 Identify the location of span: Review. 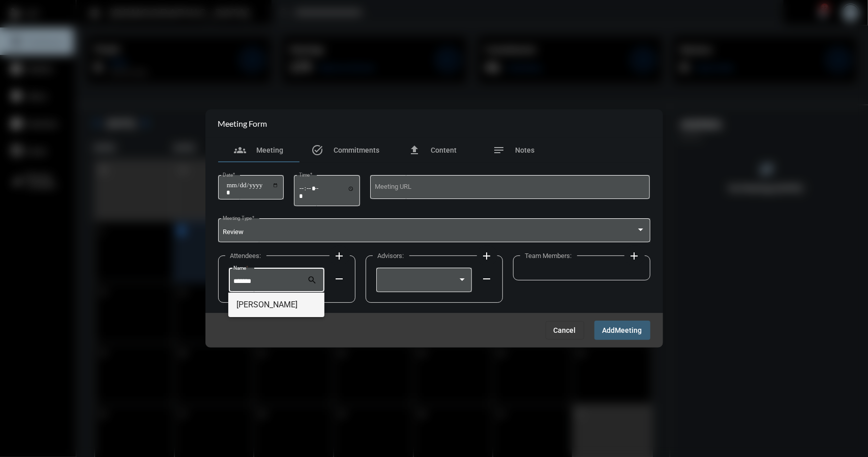
(233, 231).